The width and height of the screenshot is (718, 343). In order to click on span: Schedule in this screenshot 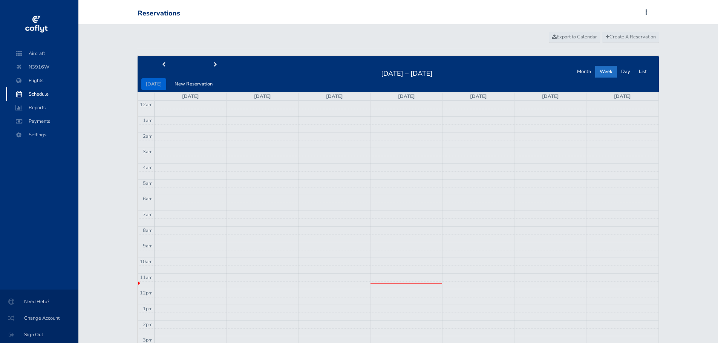, I will do `click(42, 94)`.